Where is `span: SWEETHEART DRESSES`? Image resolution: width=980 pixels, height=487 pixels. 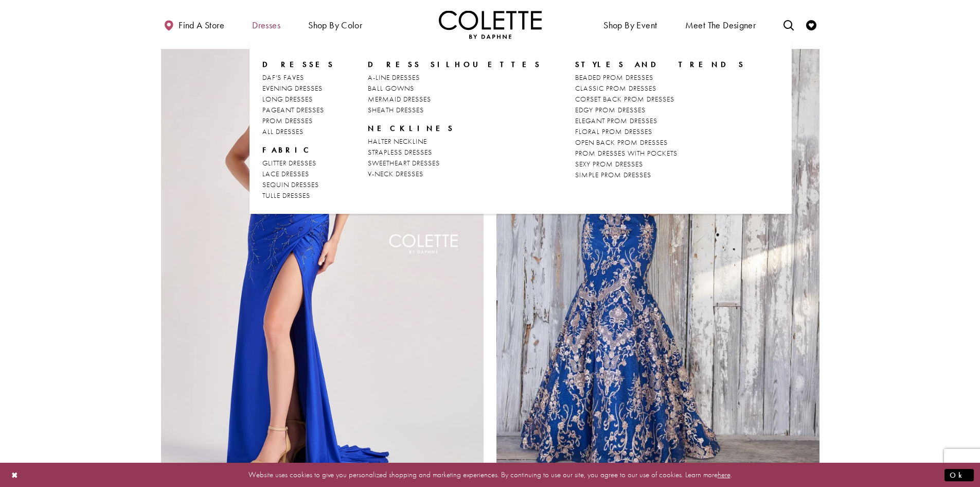 span: SWEETHEART DRESSES is located at coordinates (404, 163).